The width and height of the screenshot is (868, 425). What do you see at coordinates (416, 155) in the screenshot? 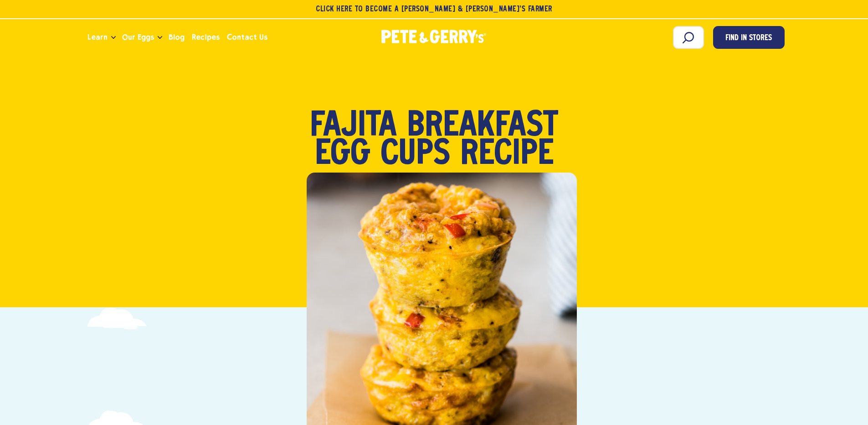
I see `span: Cups` at bounding box center [416, 155].